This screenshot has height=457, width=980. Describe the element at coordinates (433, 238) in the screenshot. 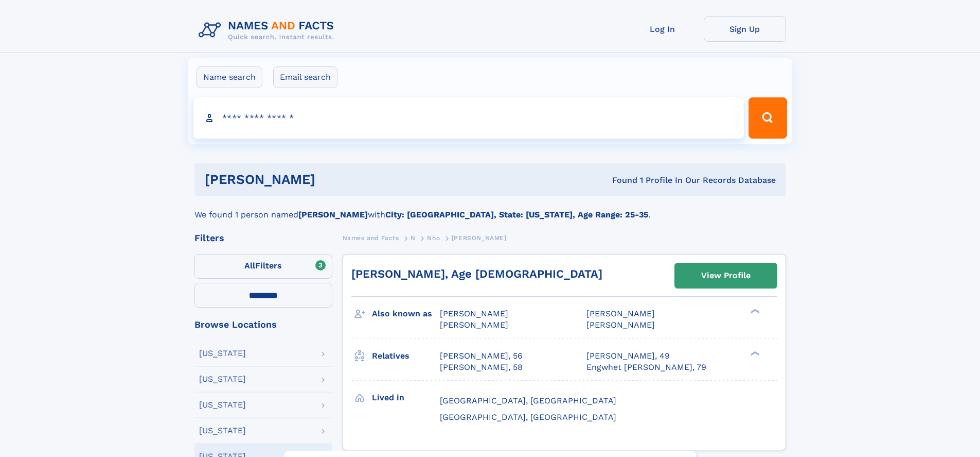

I see `span: Nho` at that location.